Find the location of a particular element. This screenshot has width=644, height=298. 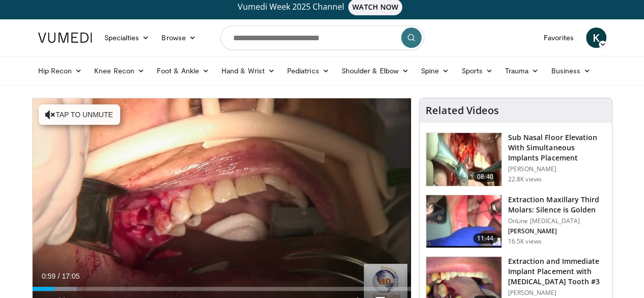

a: Trauma is located at coordinates (522, 71).